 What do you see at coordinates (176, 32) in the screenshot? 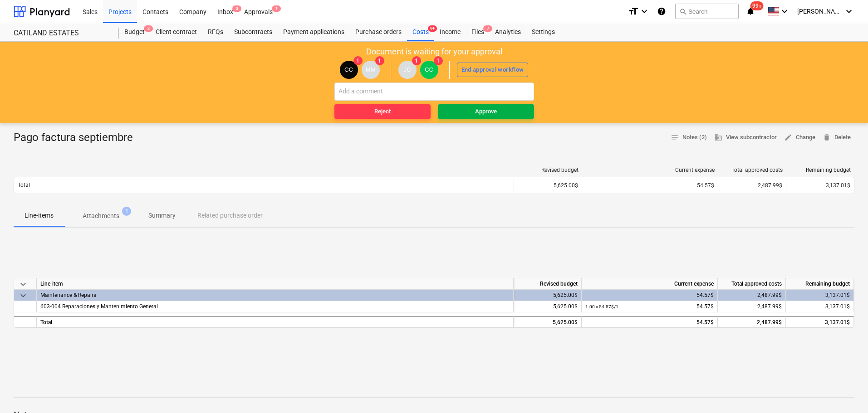
I see `div: Client contract` at bounding box center [176, 32].